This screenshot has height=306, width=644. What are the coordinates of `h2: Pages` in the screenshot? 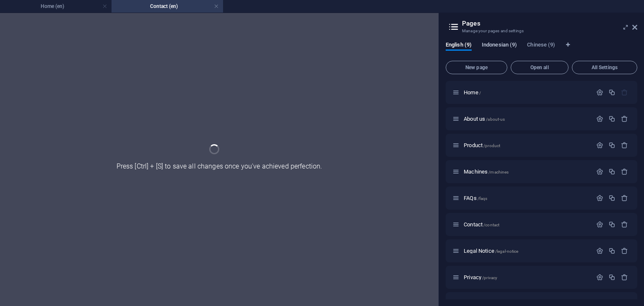 It's located at (549, 23).